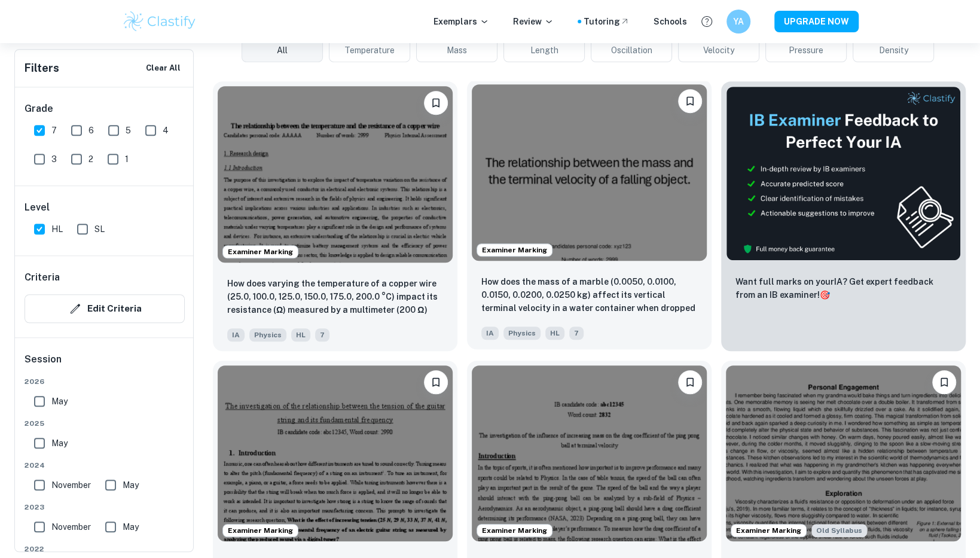  What do you see at coordinates (707, 21) in the screenshot?
I see `button: Help and Feedback` at bounding box center [707, 21].